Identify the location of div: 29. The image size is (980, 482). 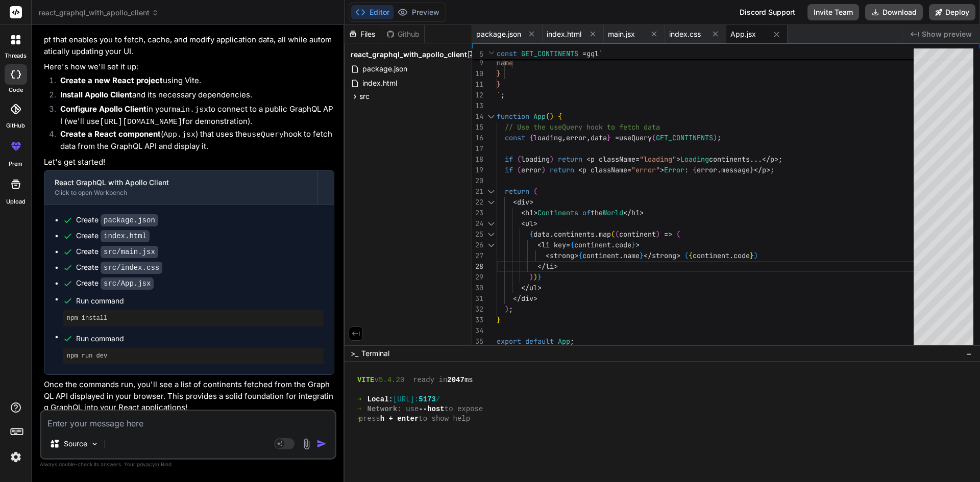
(478, 277).